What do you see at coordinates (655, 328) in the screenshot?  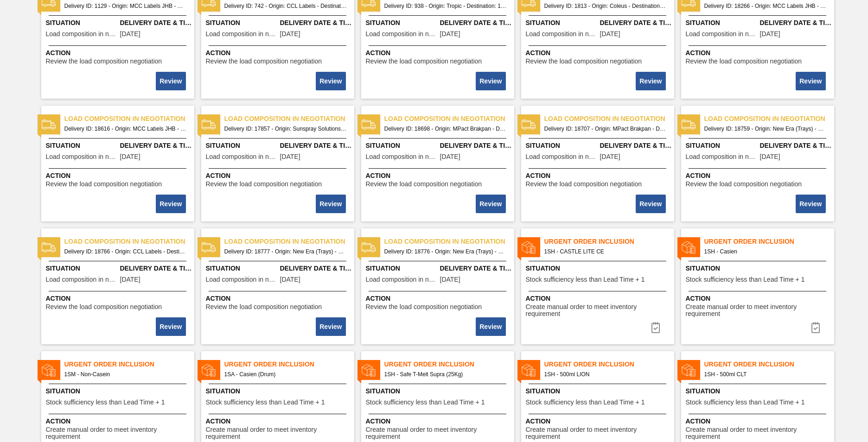 I see `div: Complete task: 2204575` at bounding box center [655, 328].